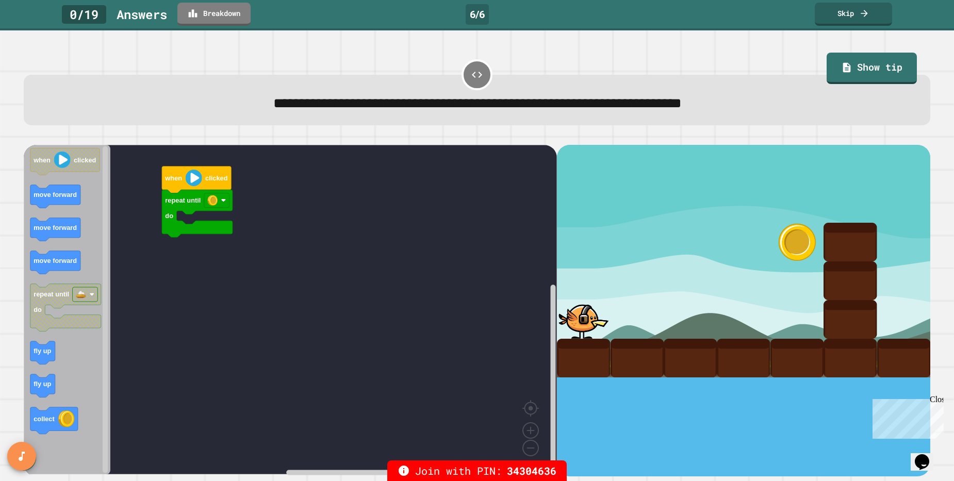 This screenshot has width=954, height=481. What do you see at coordinates (531, 471) in the screenshot?
I see `span: 34304636` at bounding box center [531, 471].